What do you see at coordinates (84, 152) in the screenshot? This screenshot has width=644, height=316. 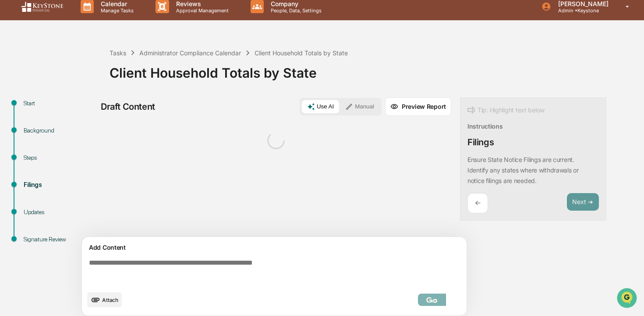 I see `a: Powered byPylon` at bounding box center [84, 152].